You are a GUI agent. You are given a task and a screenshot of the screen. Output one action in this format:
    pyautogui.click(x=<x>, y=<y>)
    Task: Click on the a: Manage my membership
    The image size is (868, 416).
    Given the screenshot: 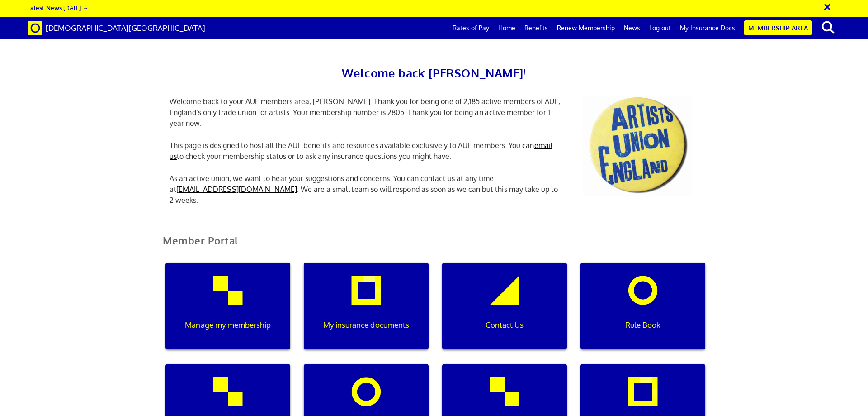 What is the action you would take?
    pyautogui.click(x=228, y=313)
    